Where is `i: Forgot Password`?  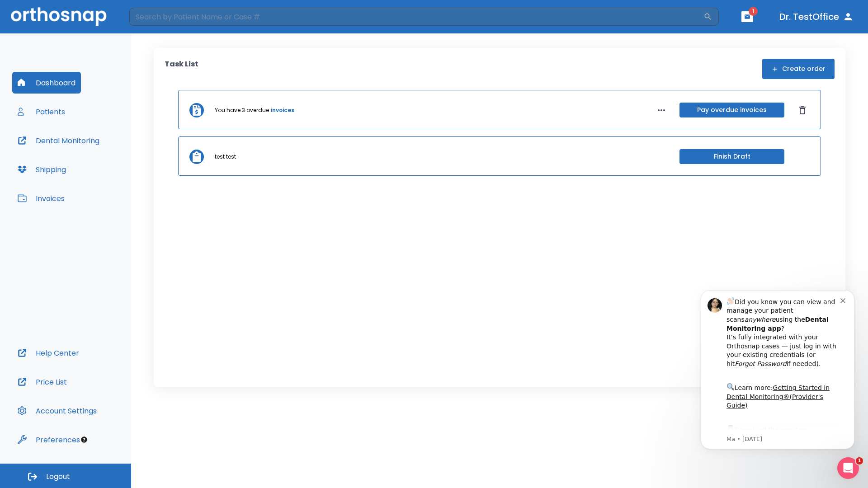 i: Forgot Password is located at coordinates (73, 87).